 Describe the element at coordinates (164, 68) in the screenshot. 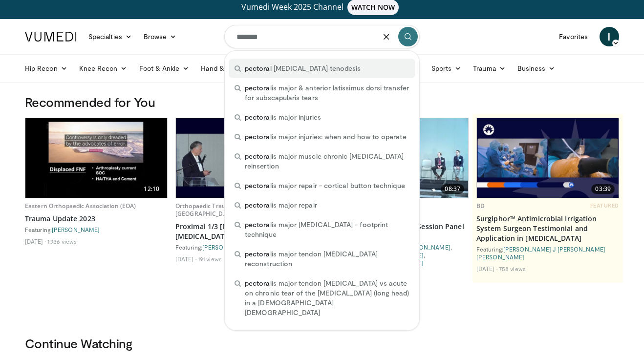

I see `a: Foot & Ankle` at that location.